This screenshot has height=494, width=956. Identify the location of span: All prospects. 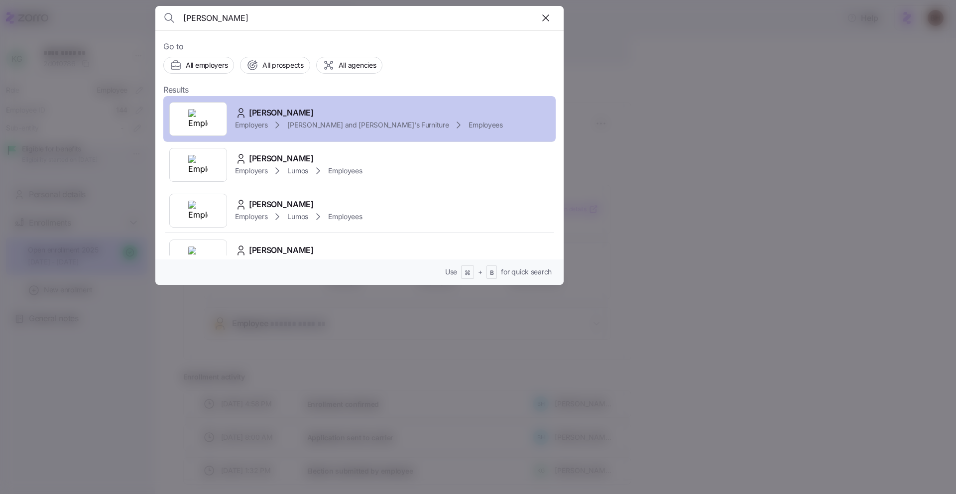
(283, 65).